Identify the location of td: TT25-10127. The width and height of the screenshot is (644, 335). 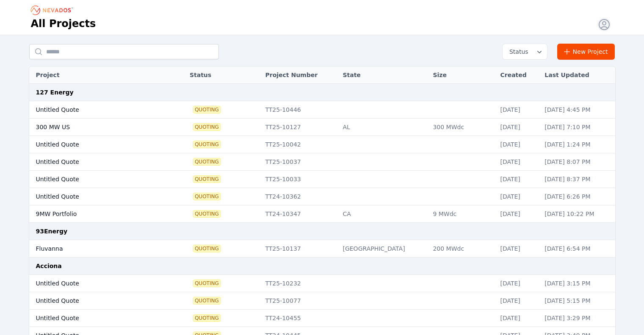
(300, 127).